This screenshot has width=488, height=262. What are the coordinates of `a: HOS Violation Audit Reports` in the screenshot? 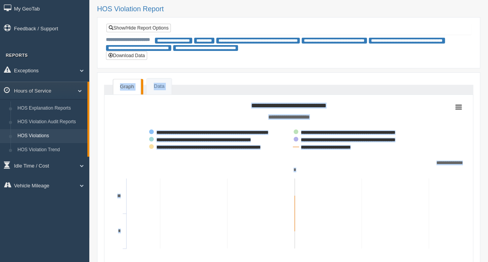 It's located at (51, 122).